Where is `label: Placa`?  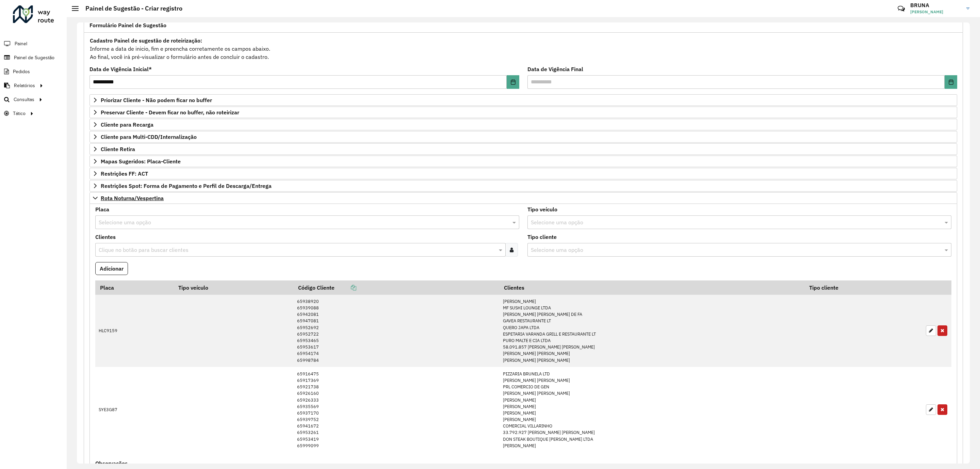 label: Placa is located at coordinates (102, 209).